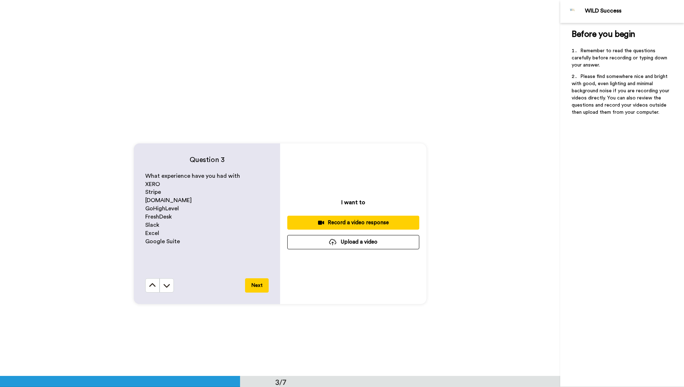 This screenshot has height=387, width=684. Describe the element at coordinates (152, 184) in the screenshot. I see `span: XERO` at that location.